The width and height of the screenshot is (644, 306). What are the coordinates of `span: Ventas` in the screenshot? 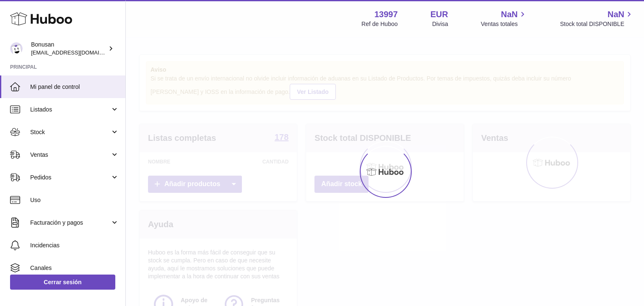 It's located at (70, 155).